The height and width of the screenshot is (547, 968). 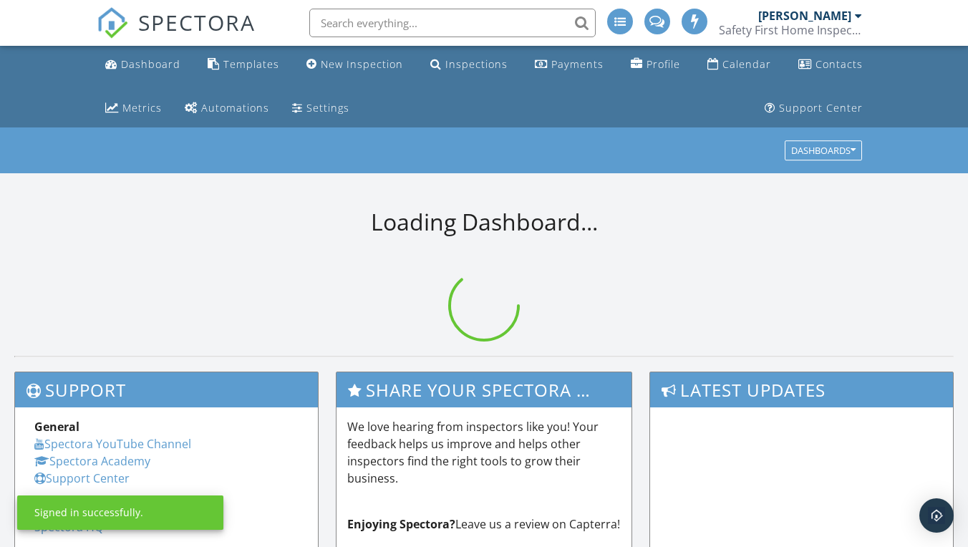 I want to click on a: New Inspection, so click(x=355, y=64).